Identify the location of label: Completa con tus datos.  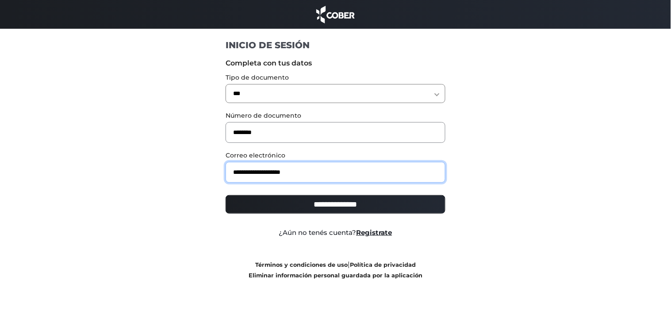
(335, 63).